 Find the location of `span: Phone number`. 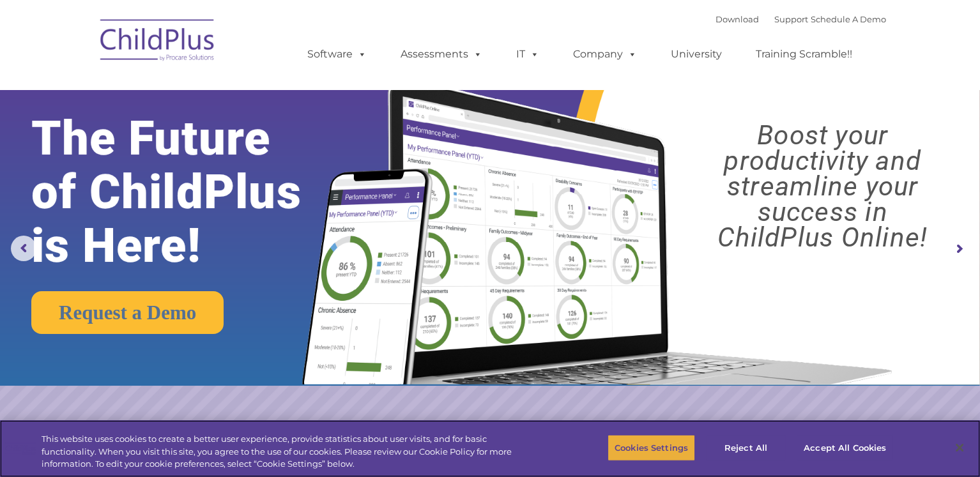

span: Phone number is located at coordinates (205, 141).